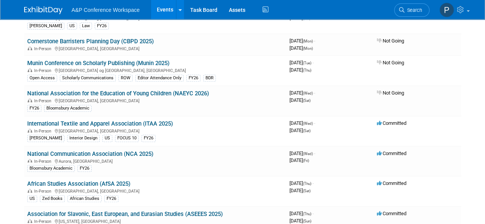 This screenshot has height=224, width=485. What do you see at coordinates (306, 161) in the screenshot?
I see `span: (Fri)` at bounding box center [306, 161].